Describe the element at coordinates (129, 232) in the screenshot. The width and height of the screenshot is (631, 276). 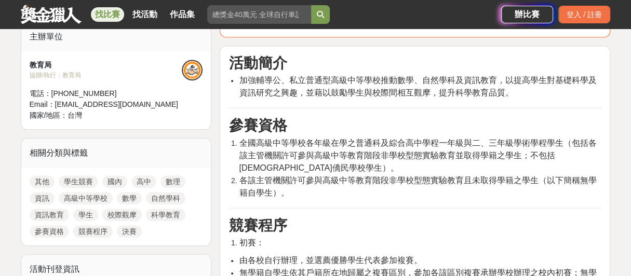
I see `a: 決賽` at that location.